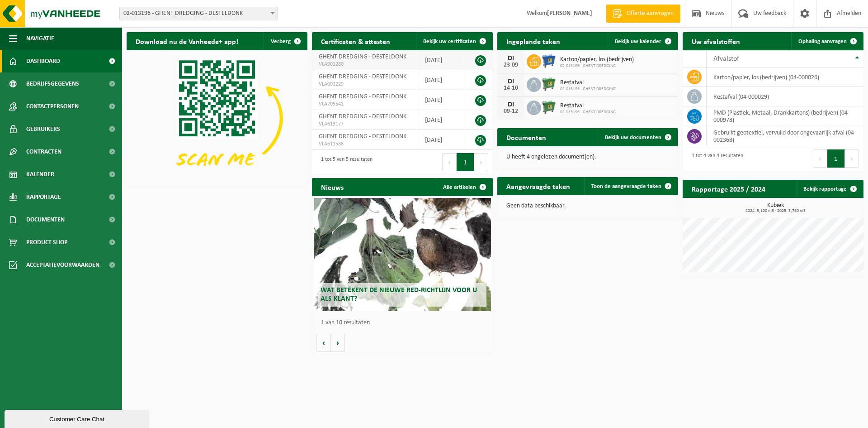 The height and width of the screenshot is (428, 868). What do you see at coordinates (827, 41) in the screenshot?
I see `a: Ophaling aanvragen` at bounding box center [827, 41].